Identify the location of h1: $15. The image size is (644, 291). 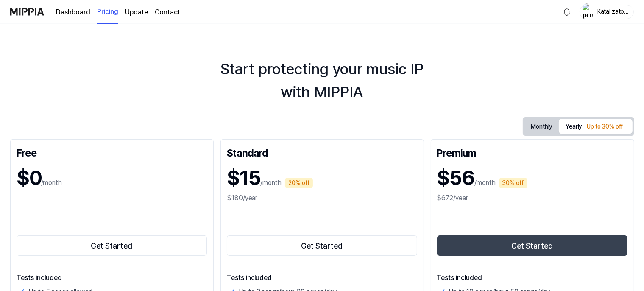
(244, 178).